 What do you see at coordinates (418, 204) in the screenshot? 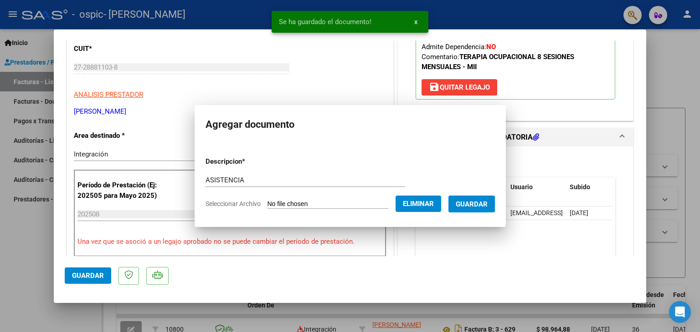
I see `span: Eliminar` at bounding box center [418, 204].